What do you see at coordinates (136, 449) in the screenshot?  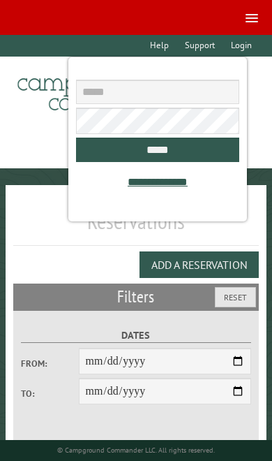 I see `small: © Campground Commander LLC. All rights reserved.` at bounding box center [136, 449].